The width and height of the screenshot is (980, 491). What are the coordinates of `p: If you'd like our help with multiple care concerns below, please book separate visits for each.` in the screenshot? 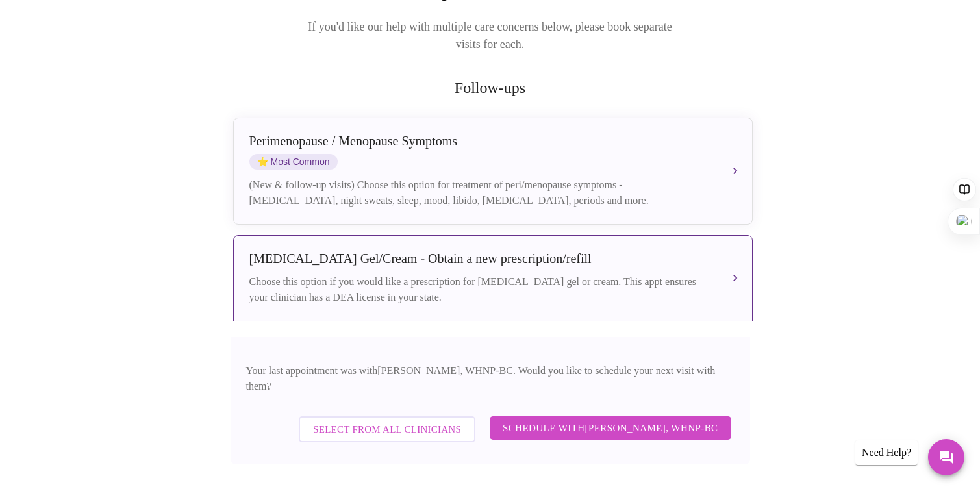 It's located at (491, 36).